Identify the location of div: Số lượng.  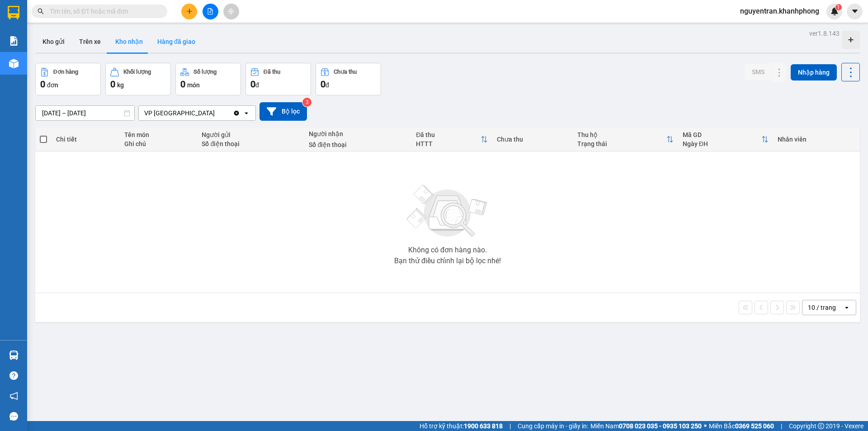
(205, 72).